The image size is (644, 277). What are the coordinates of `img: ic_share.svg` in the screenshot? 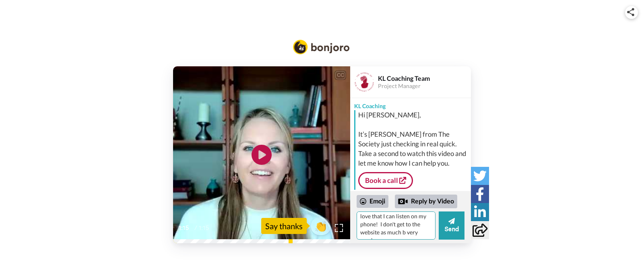 It's located at (631, 12).